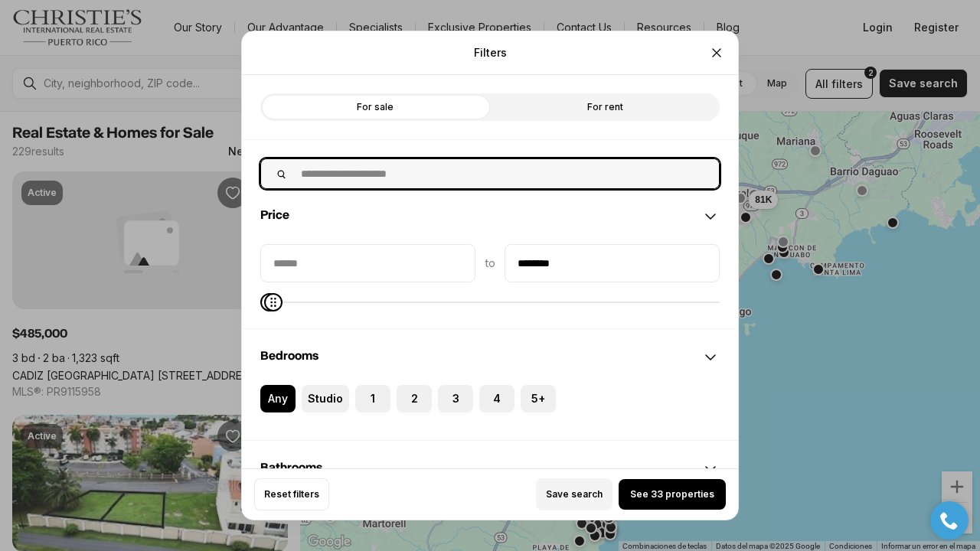 This screenshot has height=551, width=980. What do you see at coordinates (605, 107) in the screenshot?
I see `label: For rent` at bounding box center [605, 107].